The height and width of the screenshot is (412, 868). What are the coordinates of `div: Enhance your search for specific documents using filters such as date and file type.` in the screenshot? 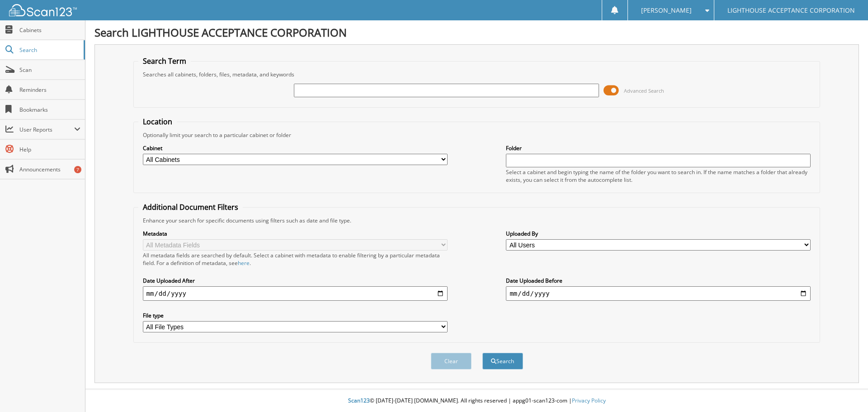 It's located at (477, 220).